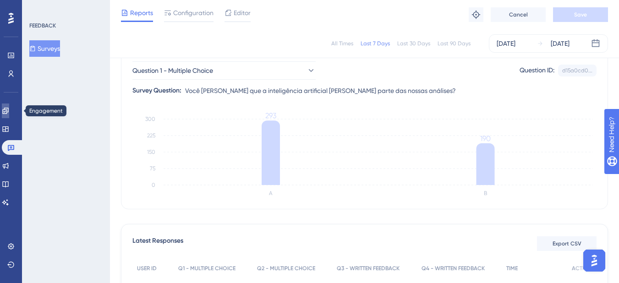 This screenshot has height=283, width=619. Describe the element at coordinates (153, 185) in the screenshot. I see `tspan: 0` at that location.